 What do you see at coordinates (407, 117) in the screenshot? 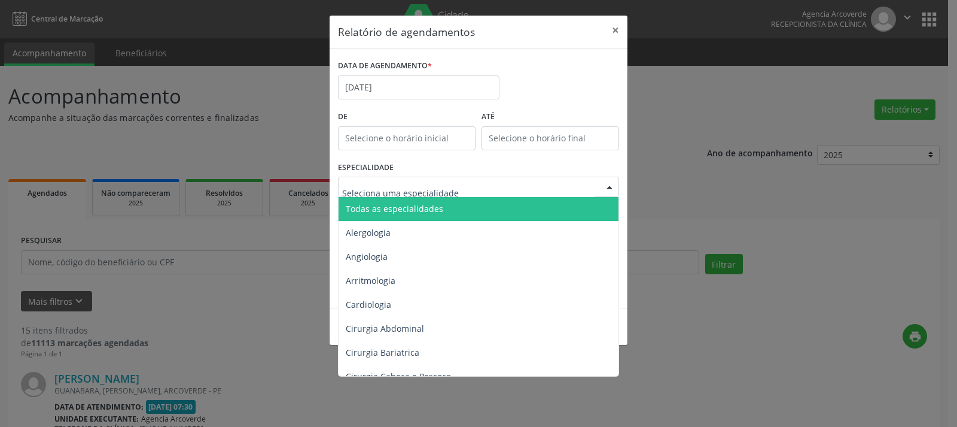
I see `label: De` at bounding box center [407, 117].